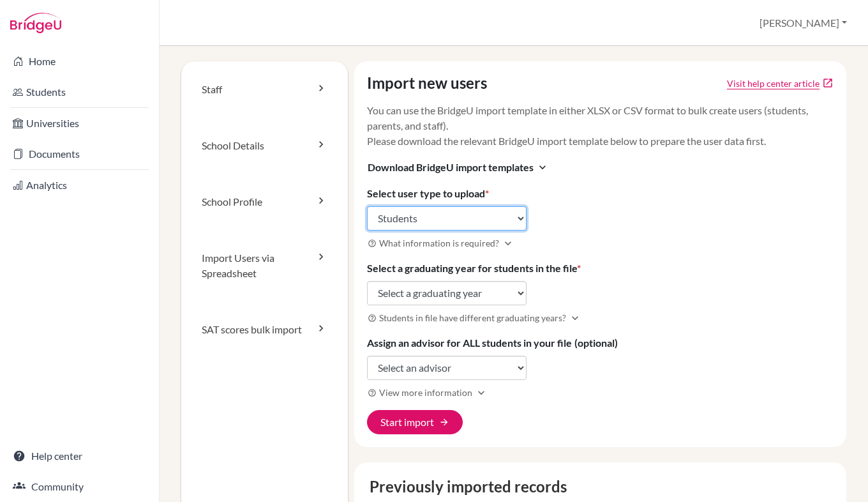 The image size is (868, 502). What do you see at coordinates (444, 422) in the screenshot?
I see `span: arrow_forward` at bounding box center [444, 422].